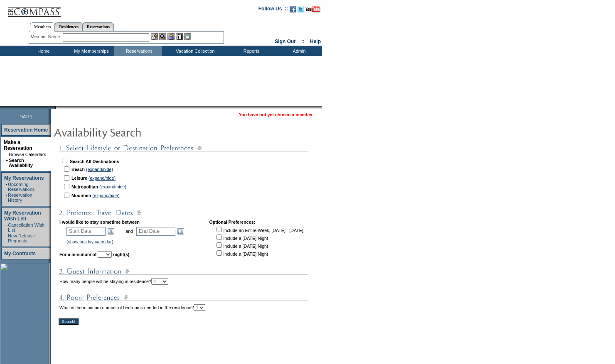 This screenshot has width=615, height=364. Describe the element at coordinates (162, 36) in the screenshot. I see `img: View` at that location.